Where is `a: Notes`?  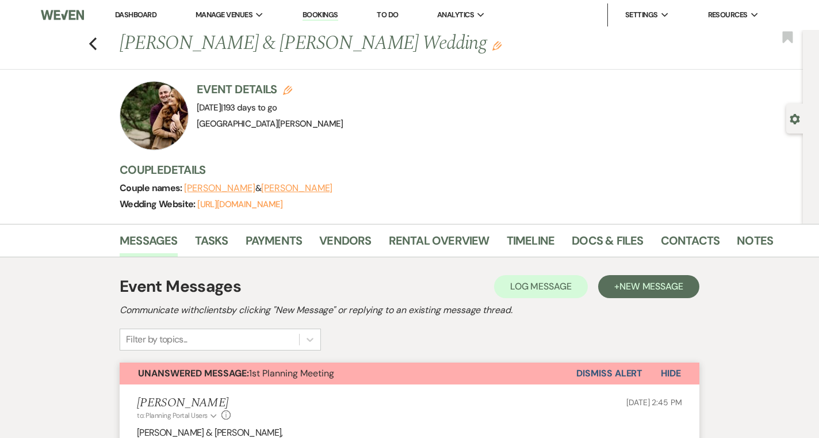 a: Notes is located at coordinates (755, 244).